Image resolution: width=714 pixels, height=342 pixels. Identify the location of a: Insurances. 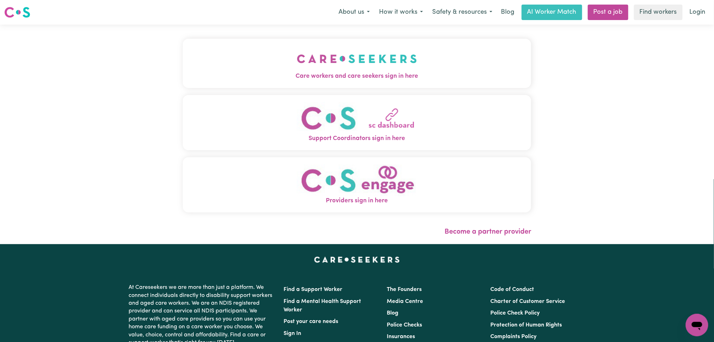
(401, 337).